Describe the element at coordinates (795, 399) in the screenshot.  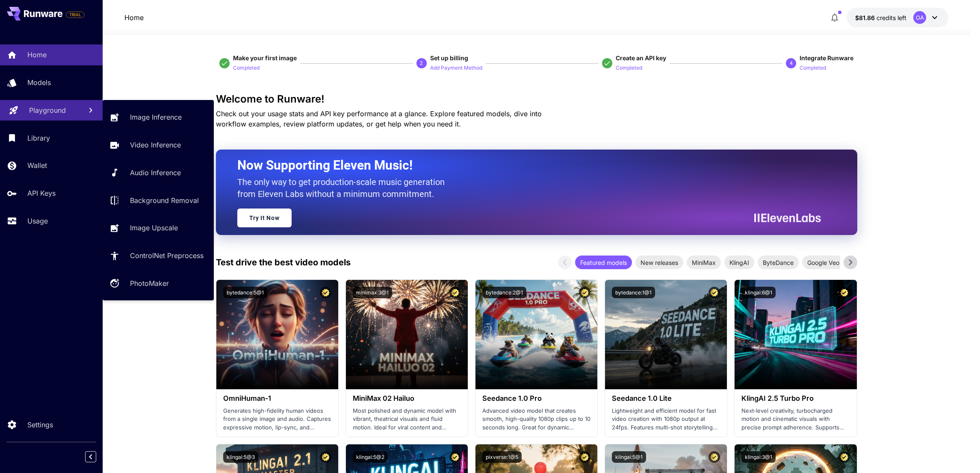
I see `h3: KlingAI 2.5 Turbo Pro` at that location.